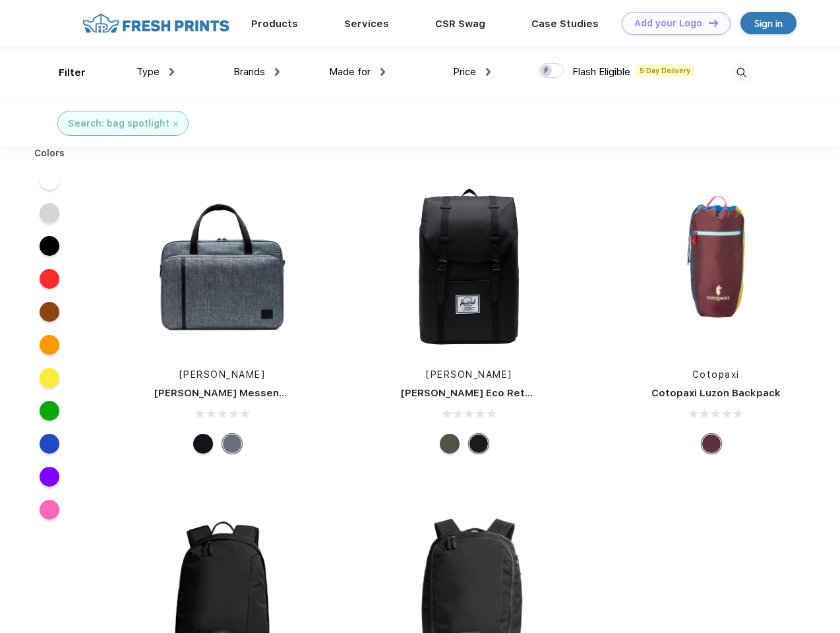 The width and height of the screenshot is (840, 633). Describe the element at coordinates (602, 72) in the screenshot. I see `span: Flash Eligible` at that location.